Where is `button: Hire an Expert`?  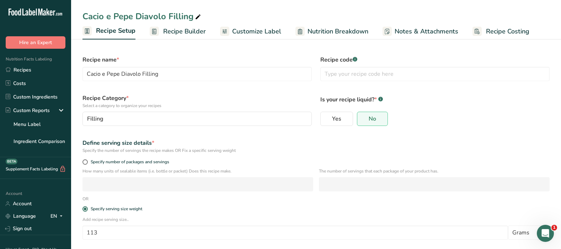
button: Hire an Expert is located at coordinates (36, 42).